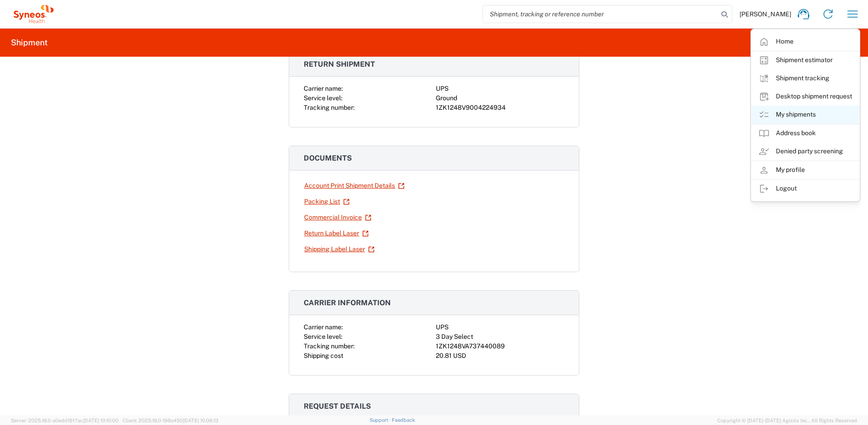  I want to click on a: My shipments, so click(805, 115).